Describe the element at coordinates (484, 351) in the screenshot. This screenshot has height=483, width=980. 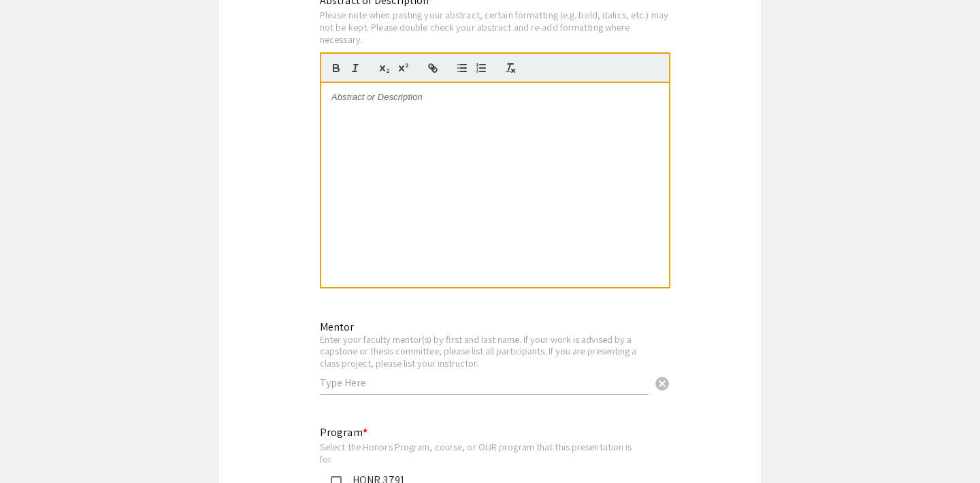
I see `div: Enter your faculty mentor(s) by first and last name. If your work is advised by a capstone or the...` at that location.